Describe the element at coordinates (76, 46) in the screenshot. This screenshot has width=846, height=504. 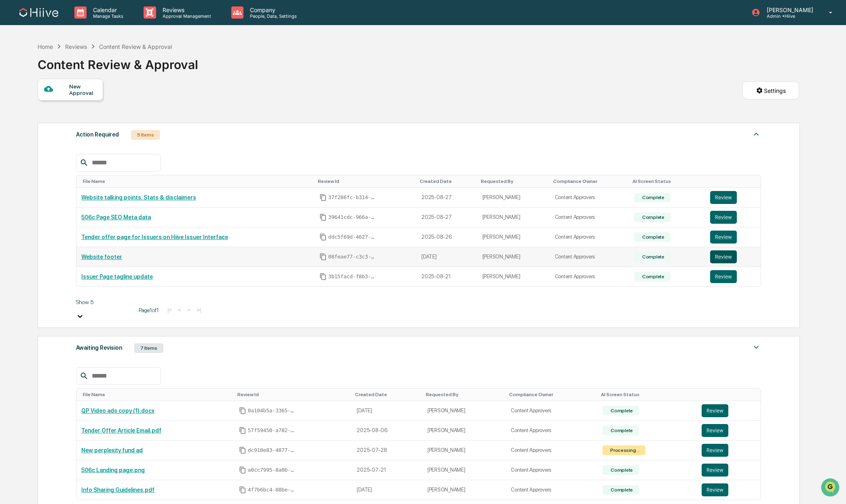
I see `div: Reviews` at that location.